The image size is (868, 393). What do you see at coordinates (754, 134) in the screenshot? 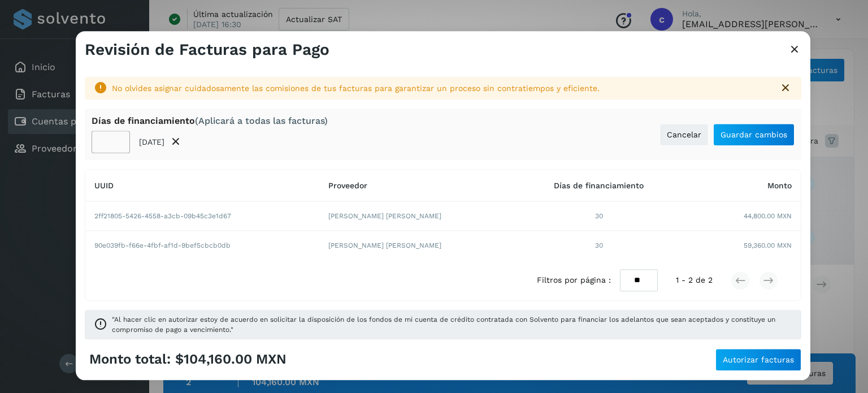
I see `span: Guardar cambios` at bounding box center [754, 134].